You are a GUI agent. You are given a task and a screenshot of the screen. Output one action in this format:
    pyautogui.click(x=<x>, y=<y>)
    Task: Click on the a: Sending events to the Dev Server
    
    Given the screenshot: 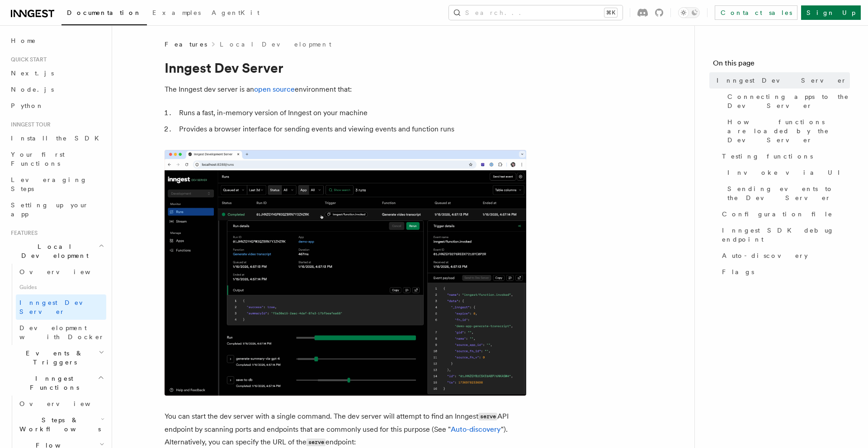 What is the action you would take?
    pyautogui.click(x=786, y=194)
    